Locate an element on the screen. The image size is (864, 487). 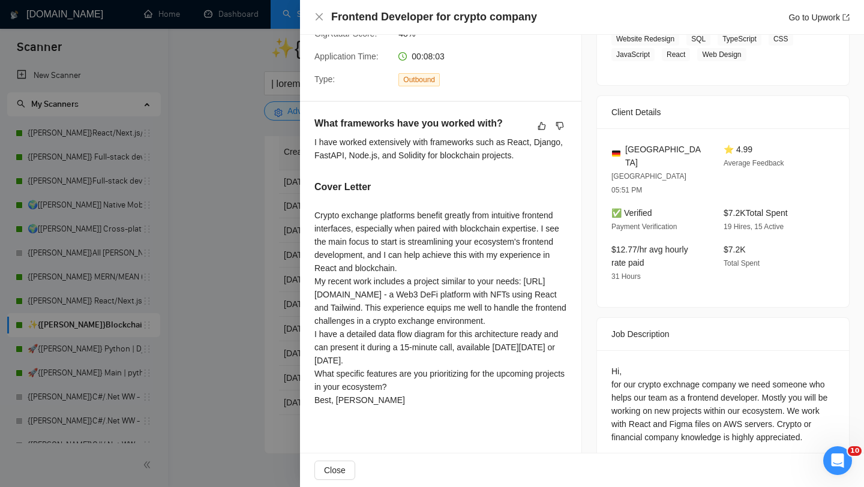
span: 00:08:03 is located at coordinates (428, 56).